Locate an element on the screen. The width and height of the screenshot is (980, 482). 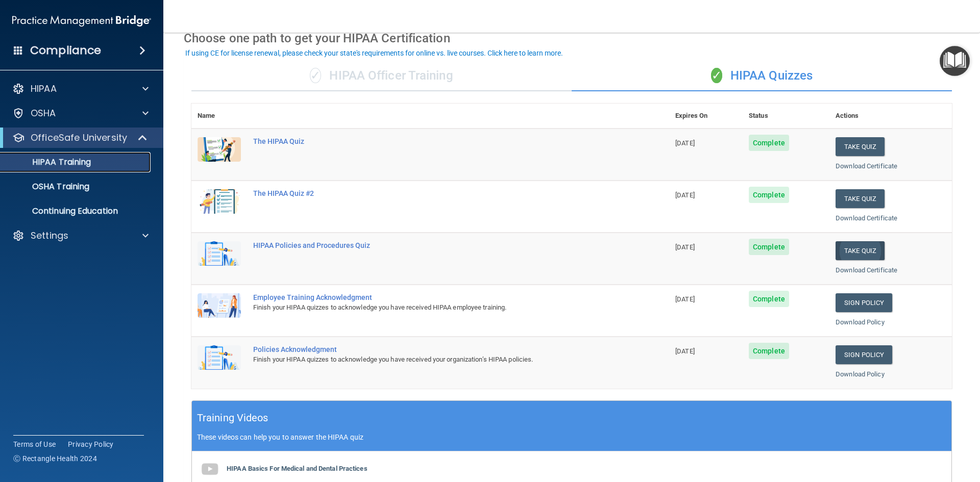
div: HIPAA Quizzes is located at coordinates (761, 76).